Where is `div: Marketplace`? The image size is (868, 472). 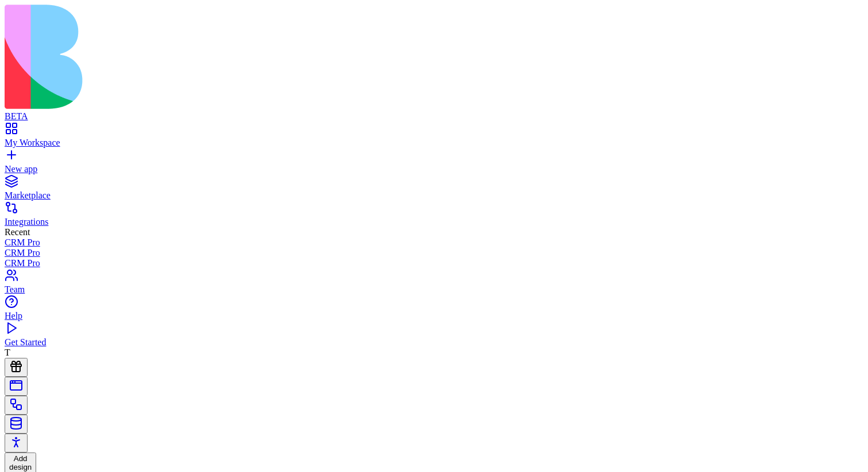 div: Marketplace is located at coordinates (434, 195).